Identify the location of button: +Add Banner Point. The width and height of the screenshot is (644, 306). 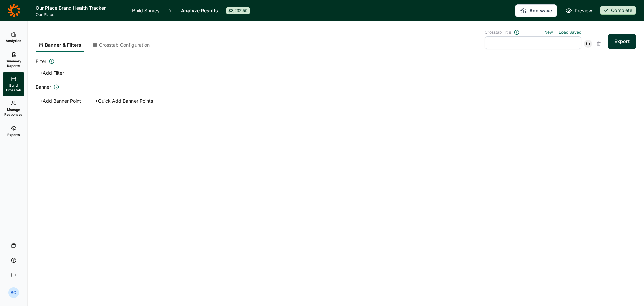
(60, 101).